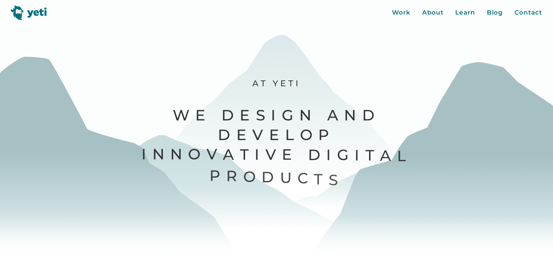  What do you see at coordinates (401, 13) in the screenshot?
I see `a: Work` at bounding box center [401, 13].